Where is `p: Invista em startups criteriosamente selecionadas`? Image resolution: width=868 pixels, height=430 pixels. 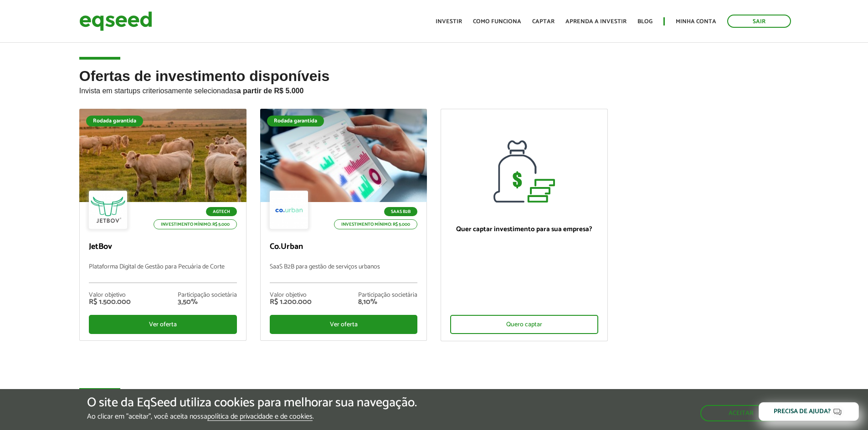
p: Invista em startups criteriosamente selecionadas is located at coordinates (434, 90).